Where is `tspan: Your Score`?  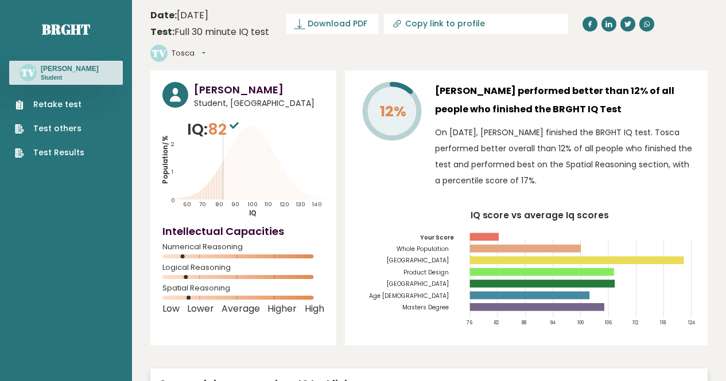
tspan: Your Score is located at coordinates (436, 237).